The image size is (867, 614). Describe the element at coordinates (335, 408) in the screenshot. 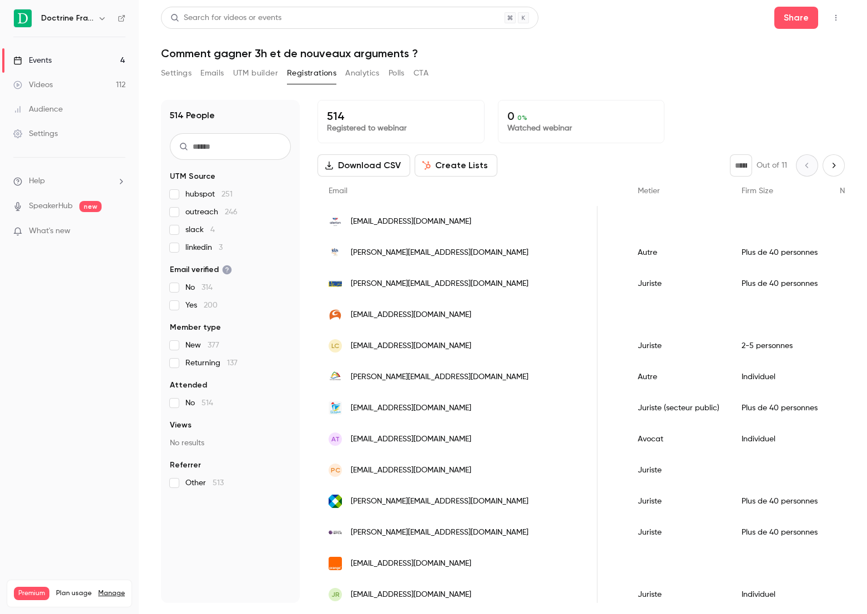

I see `img: villedugosier.fr` at that location.